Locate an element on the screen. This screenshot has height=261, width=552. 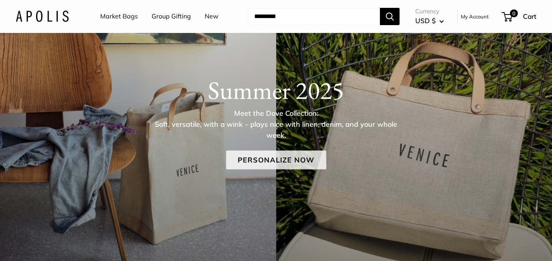
button: USD $ is located at coordinates (429, 21).